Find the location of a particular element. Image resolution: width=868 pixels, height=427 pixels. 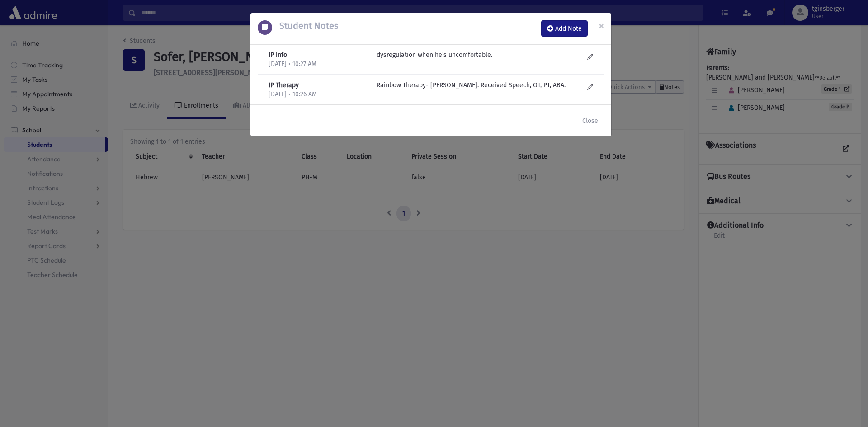

button: Add Note is located at coordinates (564, 28).